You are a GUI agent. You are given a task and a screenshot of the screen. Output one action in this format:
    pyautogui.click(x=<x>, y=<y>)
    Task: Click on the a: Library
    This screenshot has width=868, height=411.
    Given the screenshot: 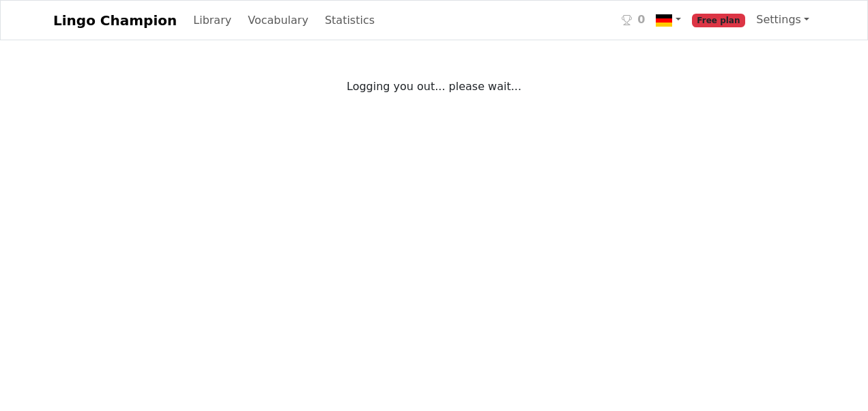 What is the action you would take?
    pyautogui.click(x=212, y=20)
    